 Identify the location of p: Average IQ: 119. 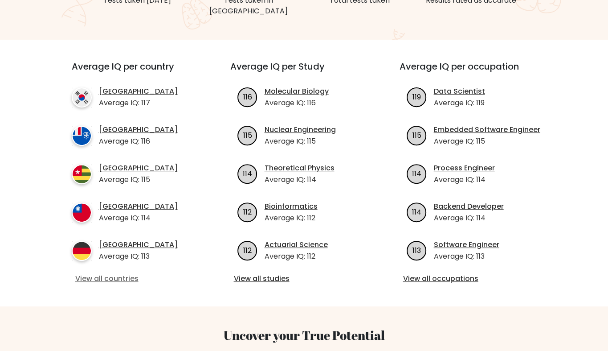
(460, 103).